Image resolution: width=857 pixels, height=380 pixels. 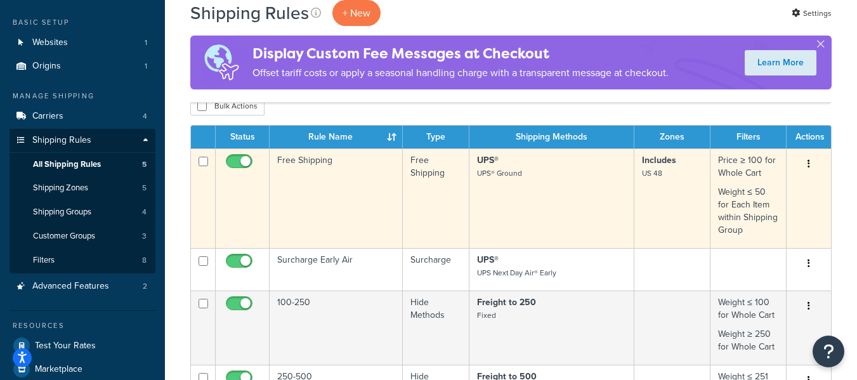 I want to click on span: All Shipping Rules, so click(x=67, y=164).